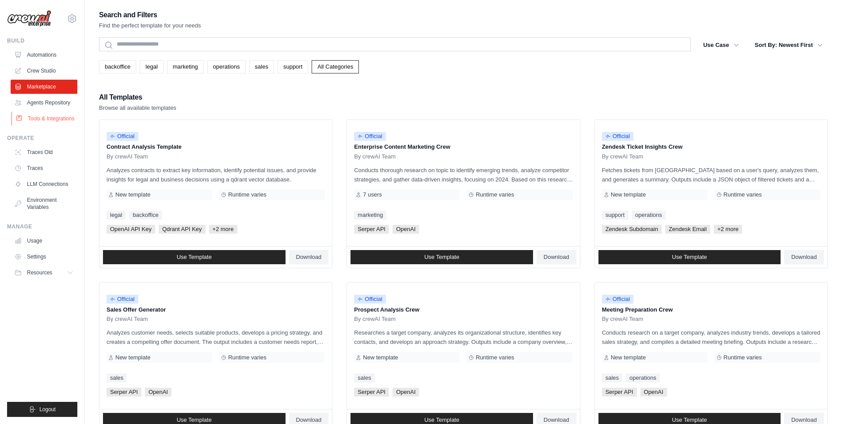 This screenshot has height=424, width=842. Describe the element at coordinates (29, 19) in the screenshot. I see `img: Logo` at that location.